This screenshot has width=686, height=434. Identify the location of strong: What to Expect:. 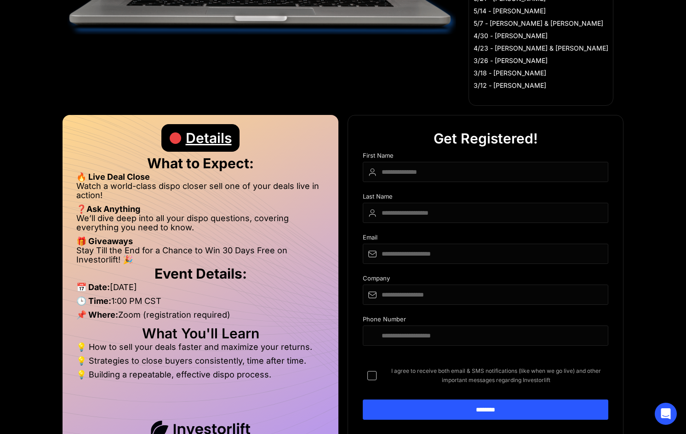
(200, 163).